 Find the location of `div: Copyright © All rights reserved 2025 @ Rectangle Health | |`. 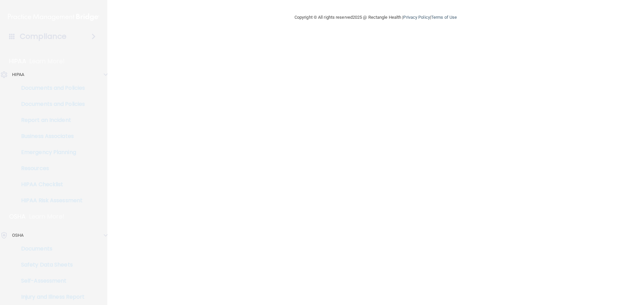

div: Copyright © All rights reserved 2025 @ Rectangle Health | | is located at coordinates (376, 18).